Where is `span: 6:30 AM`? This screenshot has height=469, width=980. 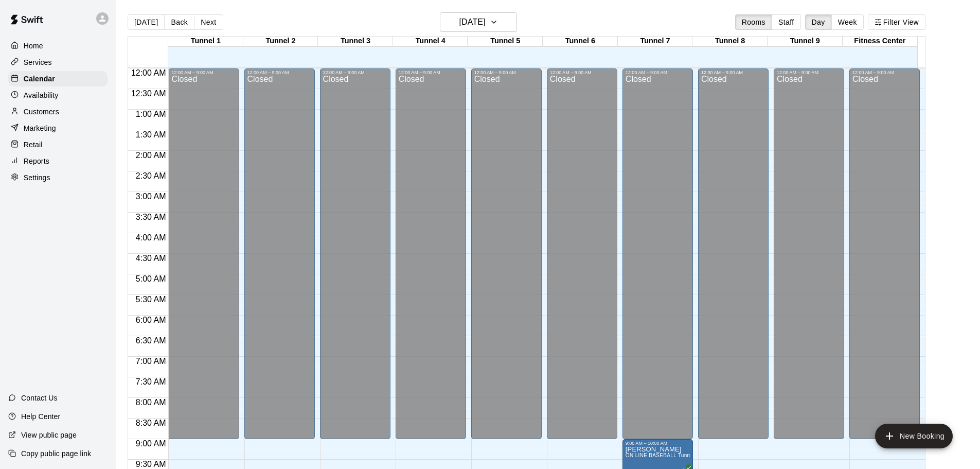
span: 6:30 AM is located at coordinates (151, 340).